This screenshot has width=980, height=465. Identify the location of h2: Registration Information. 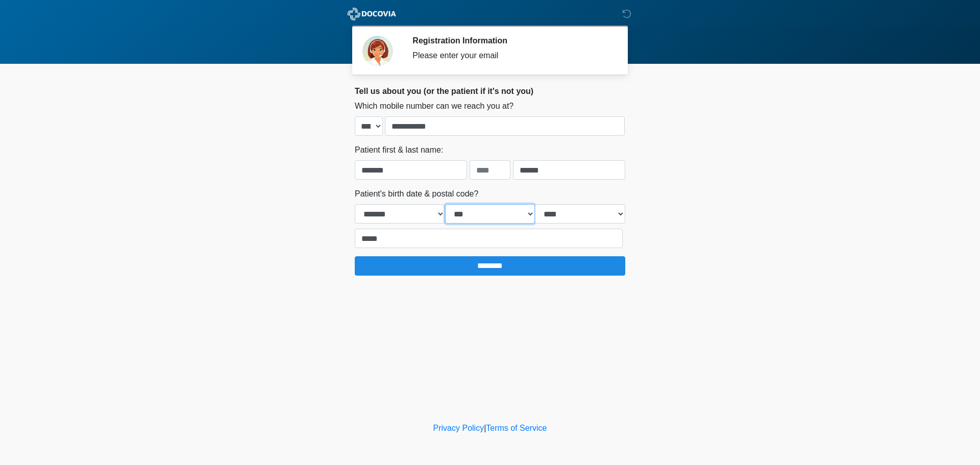
(511, 40).